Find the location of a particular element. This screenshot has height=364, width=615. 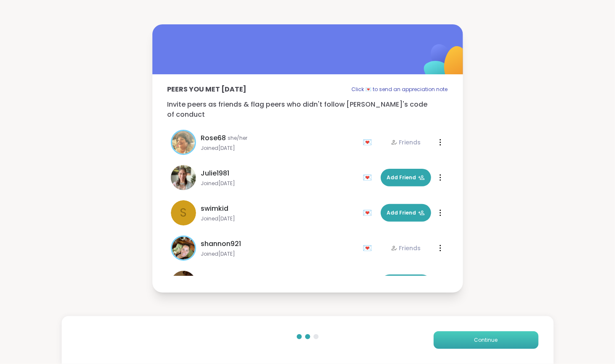

img: Julie1981 is located at coordinates (184, 178).